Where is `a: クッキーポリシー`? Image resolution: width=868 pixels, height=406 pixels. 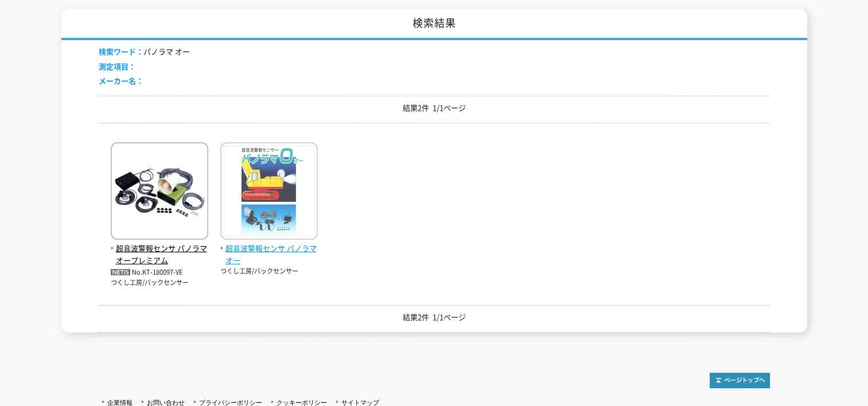
a: クッキーポリシー is located at coordinates (302, 402).